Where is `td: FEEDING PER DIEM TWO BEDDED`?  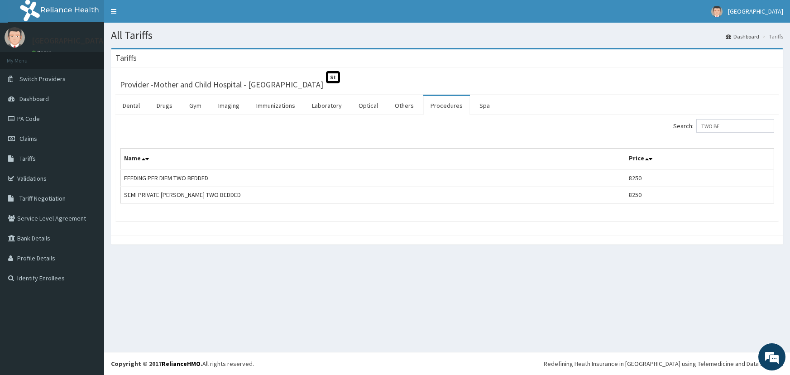 td: FEEDING PER DIEM TWO BEDDED is located at coordinates (373, 178).